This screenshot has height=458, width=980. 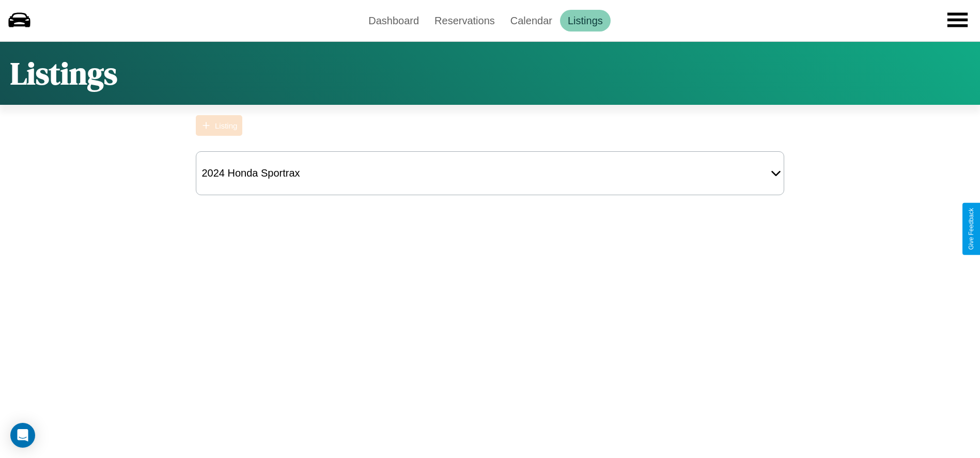 I want to click on div: Give Feedback, so click(x=971, y=229).